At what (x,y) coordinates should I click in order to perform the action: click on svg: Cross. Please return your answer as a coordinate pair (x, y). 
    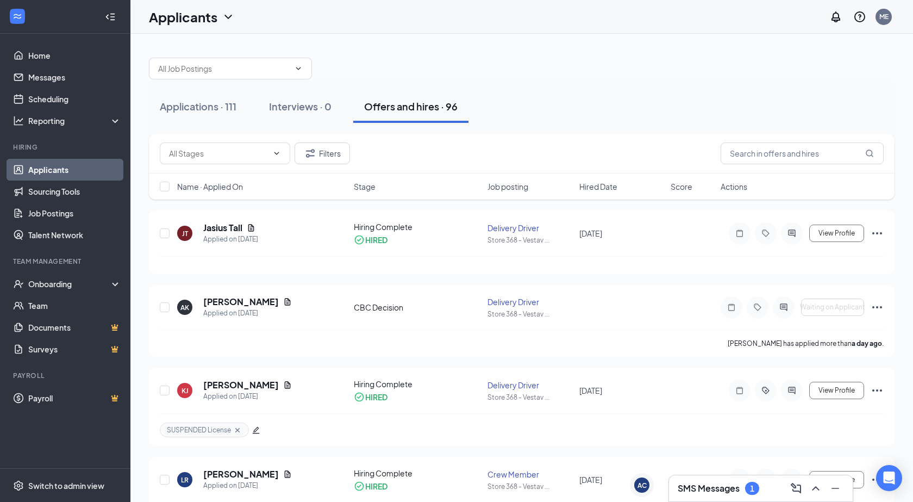
    Looking at the image, I should click on (237, 430).